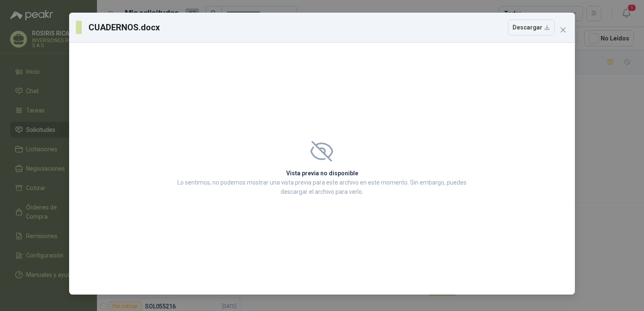  What do you see at coordinates (531, 28) in the screenshot?
I see `button: Descargar` at bounding box center [531, 28].